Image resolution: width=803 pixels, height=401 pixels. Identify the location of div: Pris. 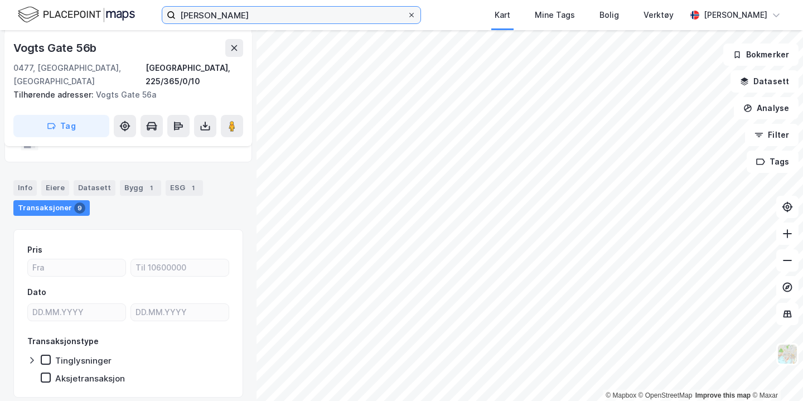
(35, 250).